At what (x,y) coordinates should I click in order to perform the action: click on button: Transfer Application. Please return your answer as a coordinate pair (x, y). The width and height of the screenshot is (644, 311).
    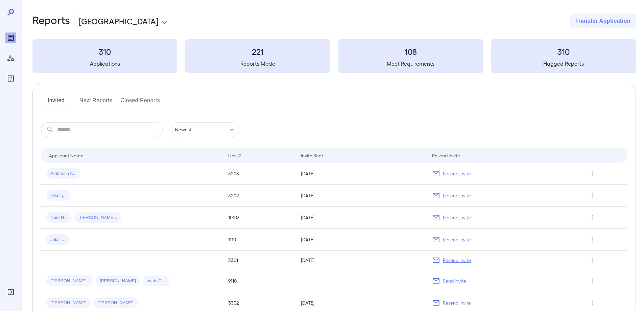
    Looking at the image, I should click on (602, 21).